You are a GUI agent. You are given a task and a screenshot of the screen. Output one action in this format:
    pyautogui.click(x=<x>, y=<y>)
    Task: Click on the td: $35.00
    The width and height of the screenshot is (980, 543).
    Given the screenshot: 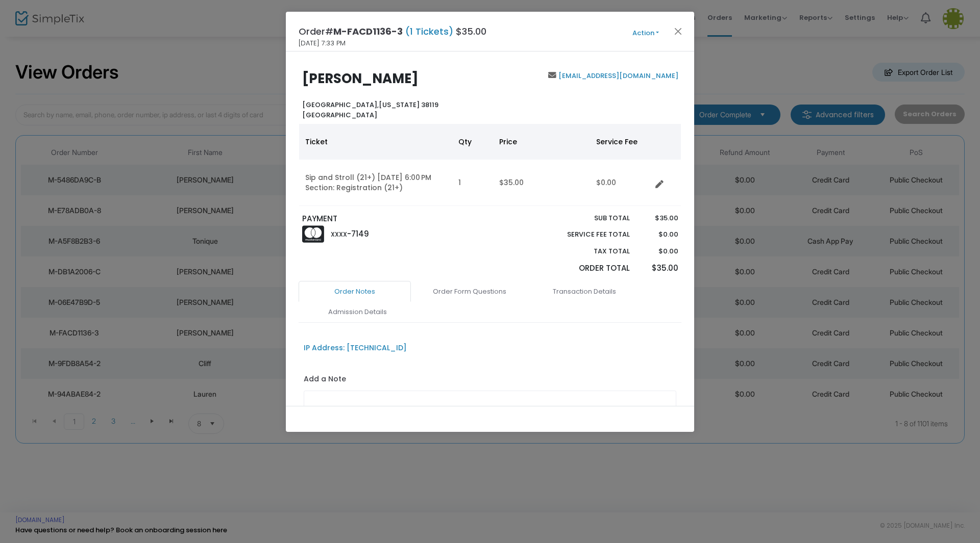 What is the action you would take?
    pyautogui.click(x=541, y=183)
    